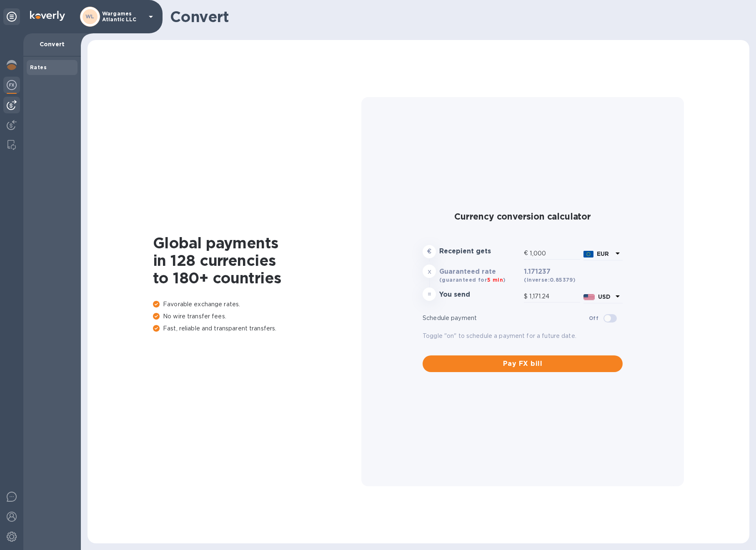  I want to click on img: Logo, so click(47, 15).